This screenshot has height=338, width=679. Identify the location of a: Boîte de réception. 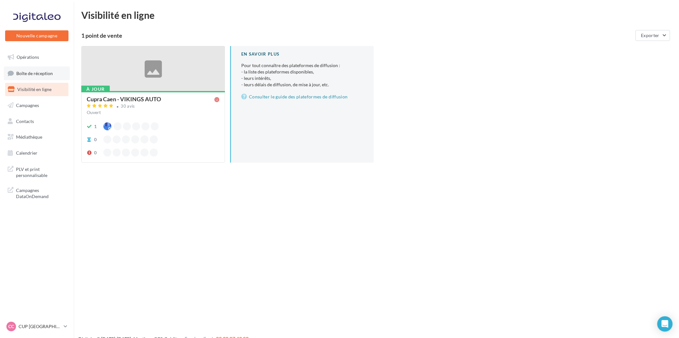
(37, 73).